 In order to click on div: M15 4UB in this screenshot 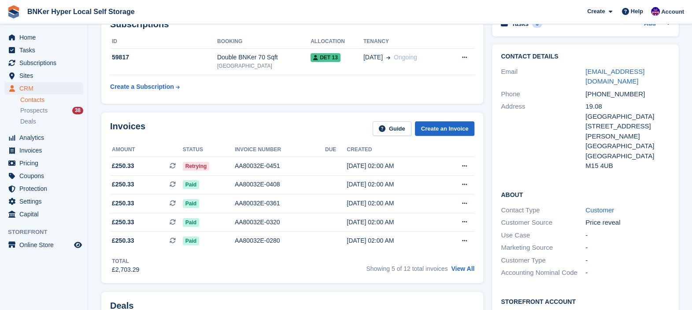, I will do `click(627, 166)`.